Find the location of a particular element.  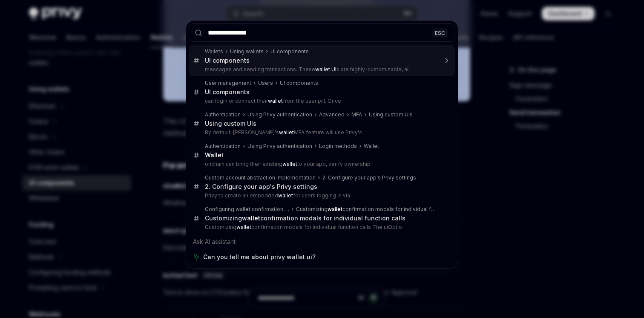

div: Advanced is located at coordinates (332, 115).